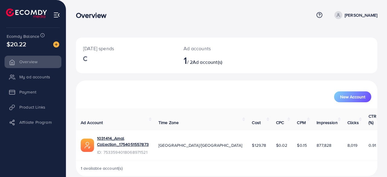 The height and width of the screenshot is (177, 387). What do you see at coordinates (280, 122) in the screenshot?
I see `span: CPC` at bounding box center [280, 122].